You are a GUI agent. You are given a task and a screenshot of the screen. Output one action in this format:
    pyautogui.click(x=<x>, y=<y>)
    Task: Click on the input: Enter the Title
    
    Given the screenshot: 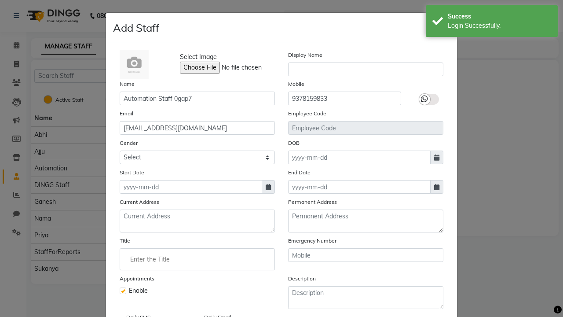 What is the action you would take?
    pyautogui.click(x=197, y=259)
    